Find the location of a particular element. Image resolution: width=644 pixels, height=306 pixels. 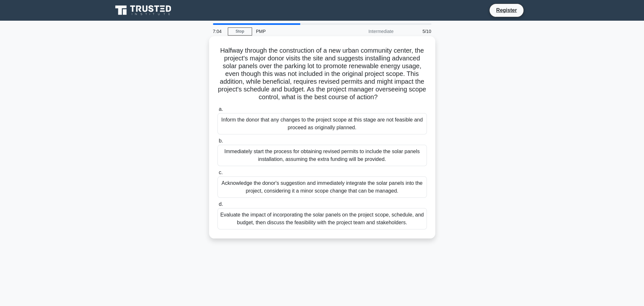

a: Stop is located at coordinates (240, 31).